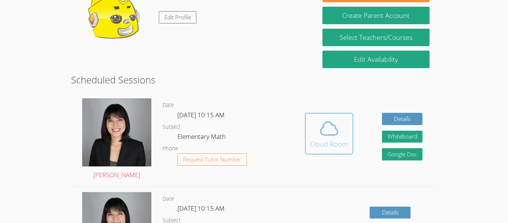 This screenshot has width=508, height=223. Describe the element at coordinates (329, 144) in the screenshot. I see `div: Cloud Room` at that location.